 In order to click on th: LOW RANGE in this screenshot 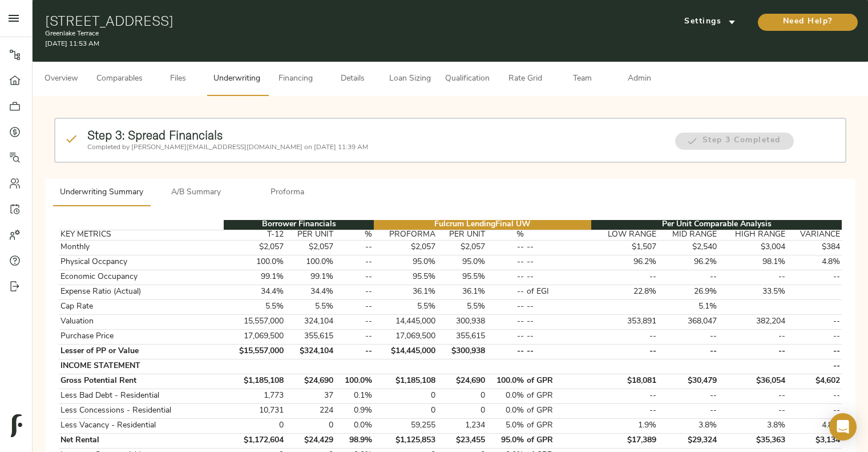, I will do `click(625, 235)`.